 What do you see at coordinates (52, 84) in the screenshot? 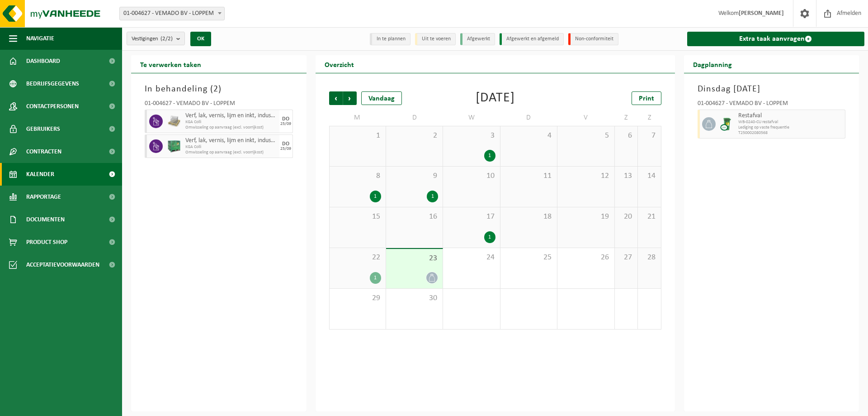
I see `span: Bedrijfsgegevens` at bounding box center [52, 84].